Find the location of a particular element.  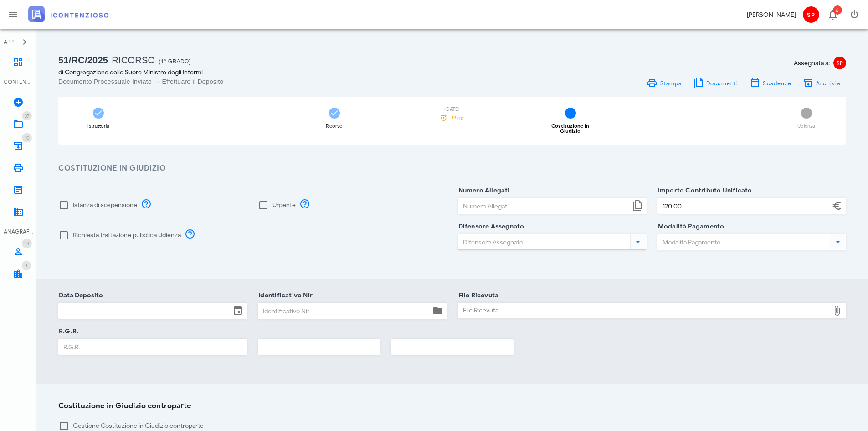

span: 10 is located at coordinates (27, 138).